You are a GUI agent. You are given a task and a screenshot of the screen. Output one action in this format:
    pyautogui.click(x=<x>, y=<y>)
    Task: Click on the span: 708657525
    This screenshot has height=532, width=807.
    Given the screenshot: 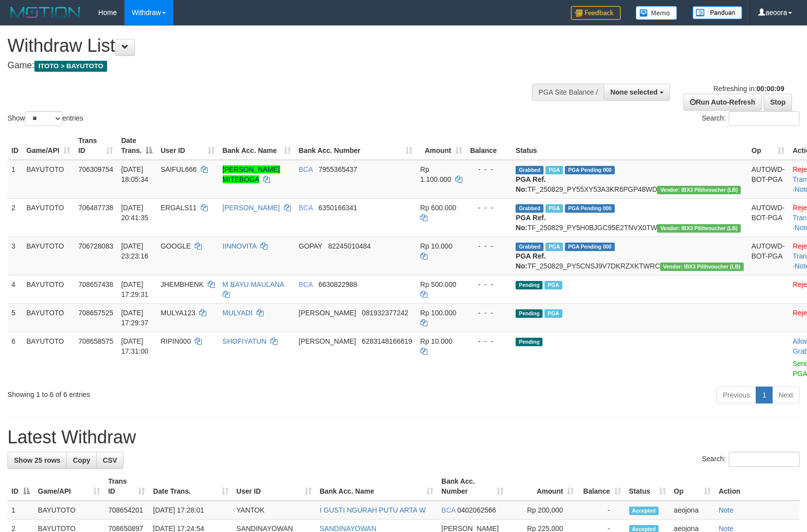 What is the action you would take?
    pyautogui.click(x=96, y=313)
    